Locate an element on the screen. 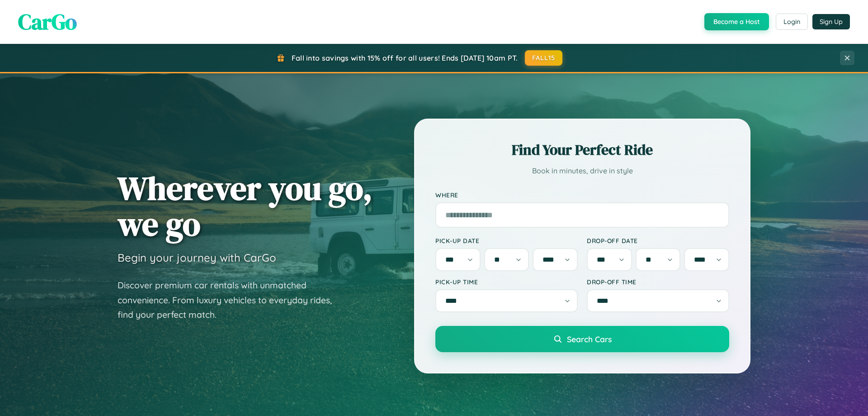 The height and width of the screenshot is (416, 868). label: Where is located at coordinates (582, 195).